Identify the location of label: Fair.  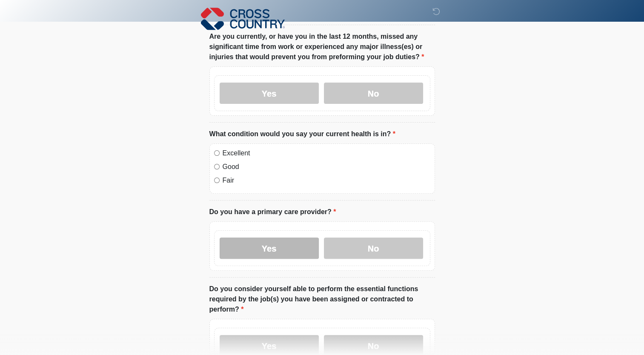
(327, 181).